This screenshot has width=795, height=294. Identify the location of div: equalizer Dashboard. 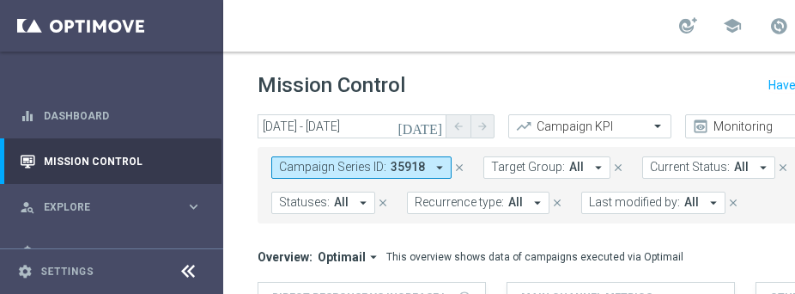
(111, 116).